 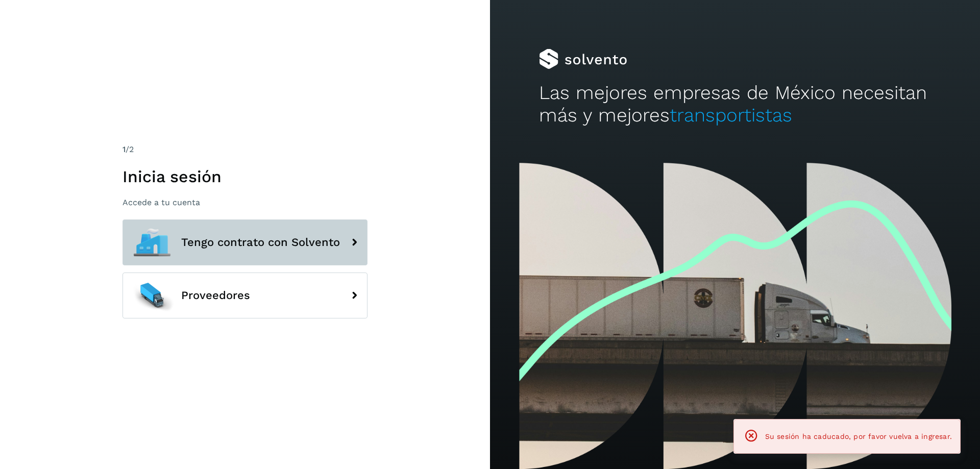 What do you see at coordinates (245, 202) in the screenshot?
I see `p: Accede a tu cuenta` at bounding box center [245, 202].